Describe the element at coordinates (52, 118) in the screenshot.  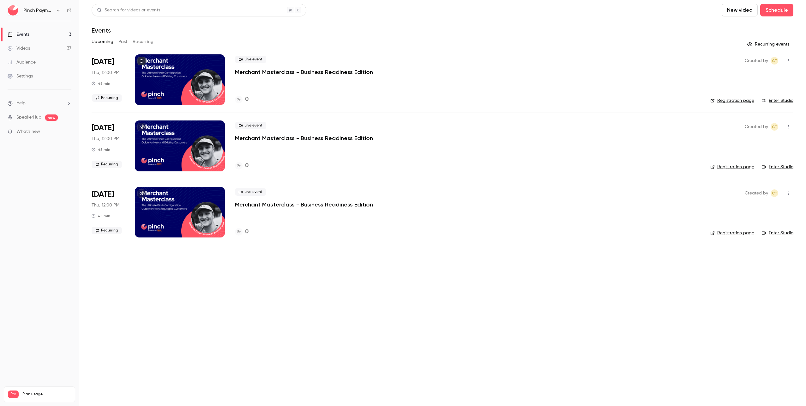
I see `span: new` at that location.